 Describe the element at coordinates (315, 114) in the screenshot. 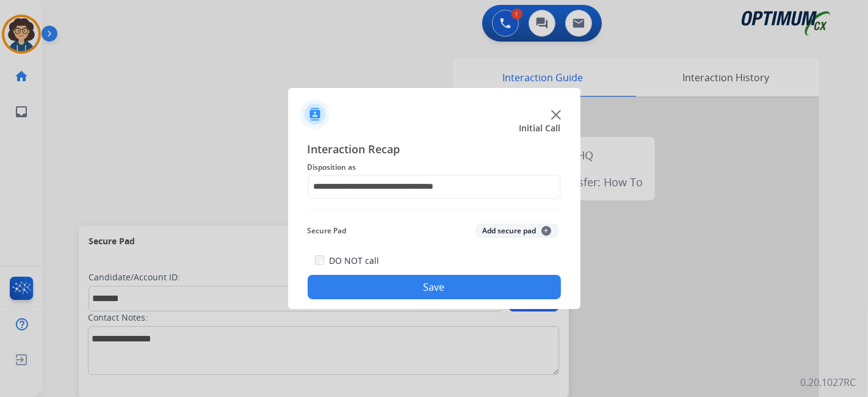

I see `img: contactIcon` at that location.